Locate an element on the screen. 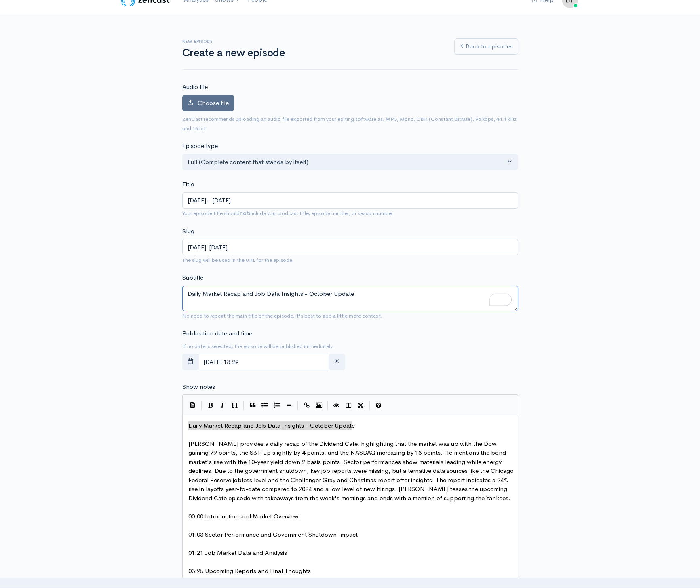 This screenshot has width=700, height=588. button: clear is located at coordinates (336, 362).